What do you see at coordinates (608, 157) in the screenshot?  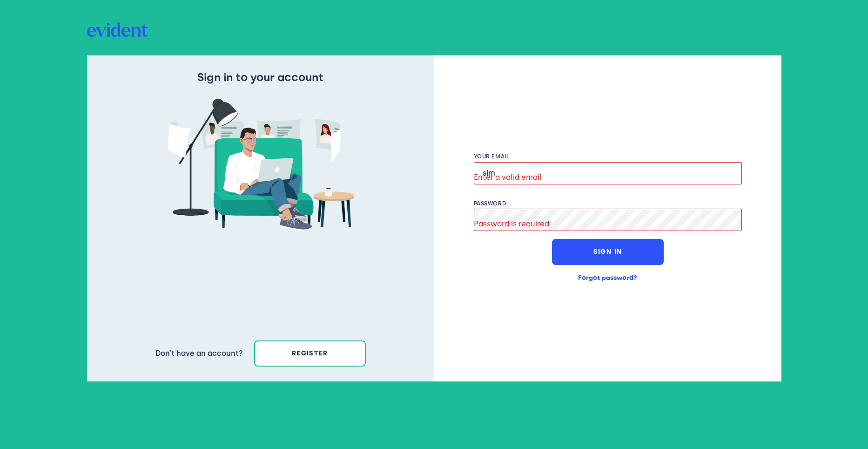 I see `label: Your email` at bounding box center [608, 157].